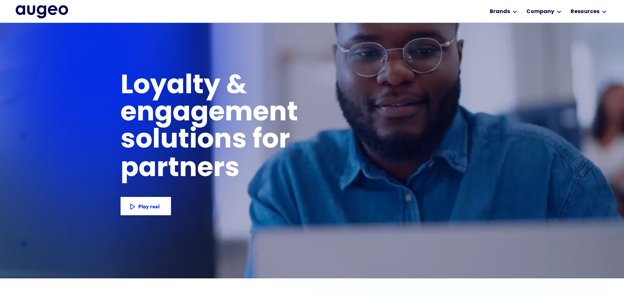 This screenshot has height=298, width=624. I want to click on h1: partners, so click(201, 169).